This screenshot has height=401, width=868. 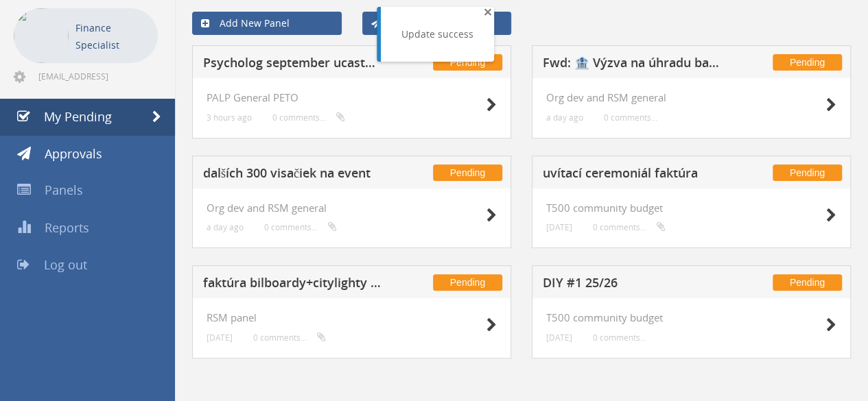 What do you see at coordinates (267, 23) in the screenshot?
I see `a: Add New Panel` at bounding box center [267, 23].